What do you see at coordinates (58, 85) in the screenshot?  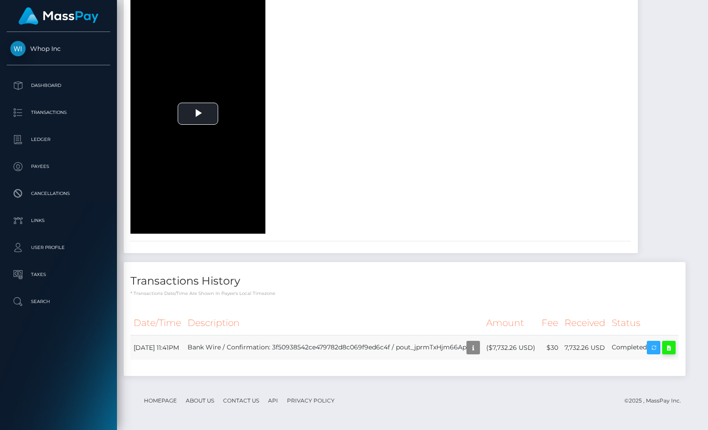 I see `a: Dashboard` at bounding box center [58, 85].